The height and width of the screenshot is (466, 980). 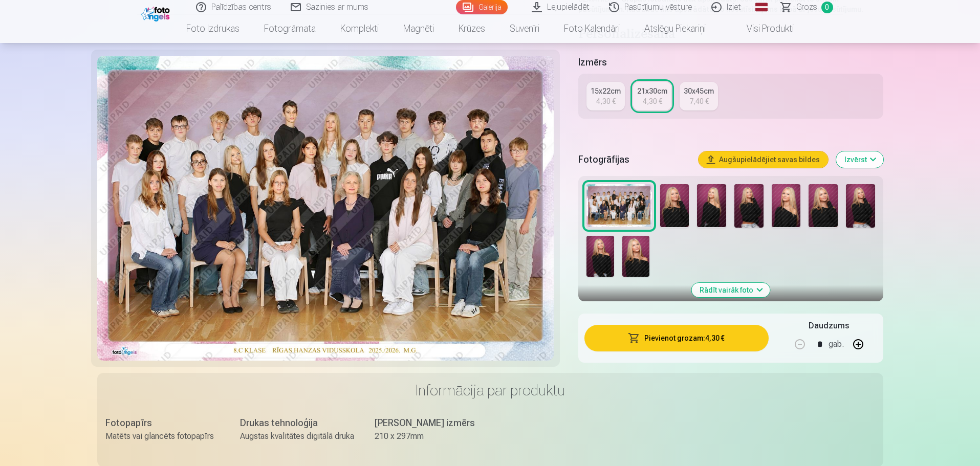 I want to click on a: Foto kalendāri, so click(x=592, y=29).